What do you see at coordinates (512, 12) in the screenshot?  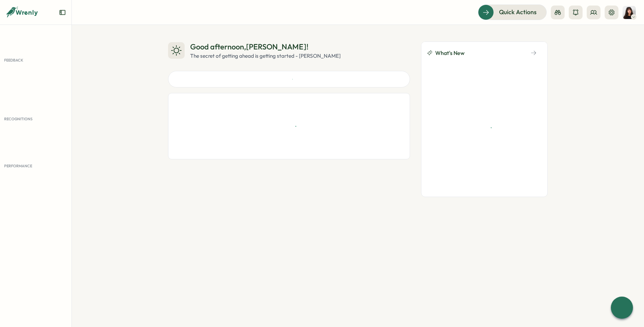 I see `button: Quick Actions` at bounding box center [512, 12].